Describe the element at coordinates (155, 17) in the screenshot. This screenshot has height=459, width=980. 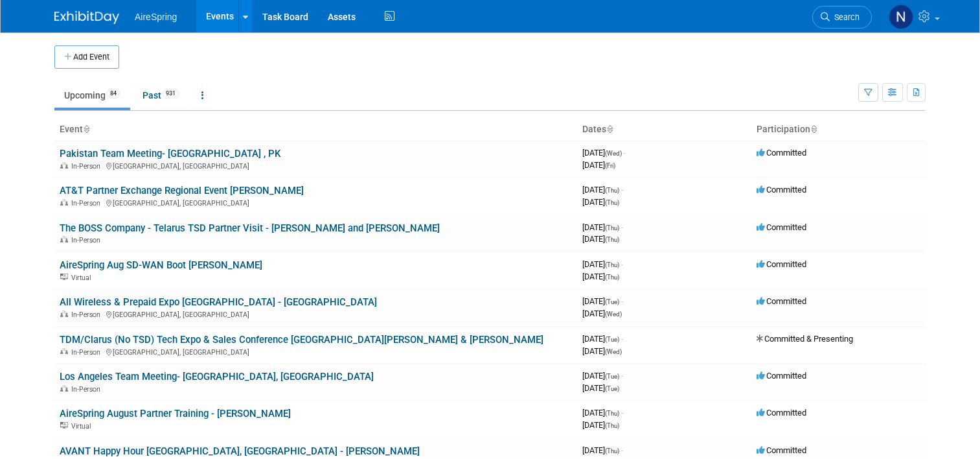
I see `span: AireSpring` at that location.